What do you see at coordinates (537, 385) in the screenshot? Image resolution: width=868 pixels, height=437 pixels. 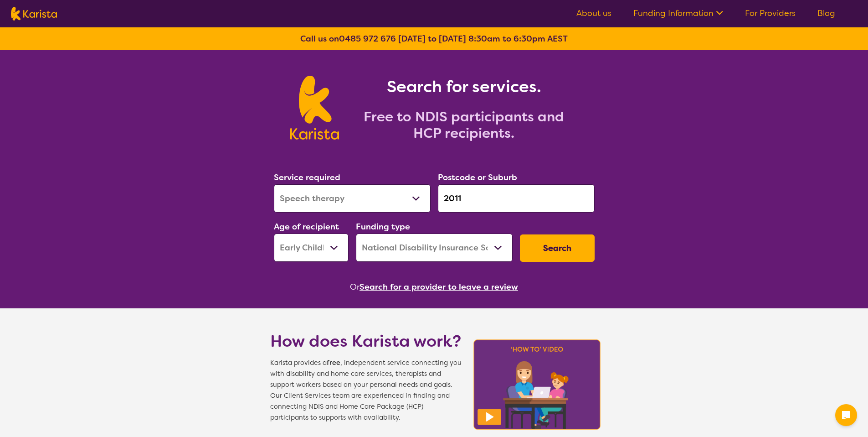 I see `img: Karista video` at bounding box center [537, 385].